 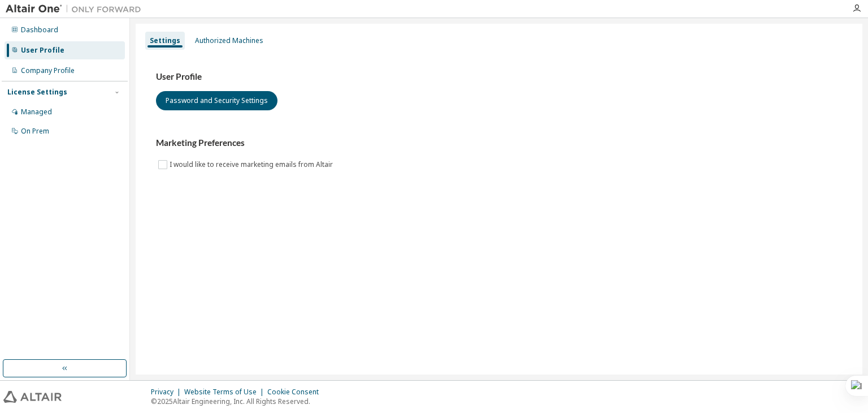 I want to click on h3: Marketing Preferences, so click(x=499, y=143).